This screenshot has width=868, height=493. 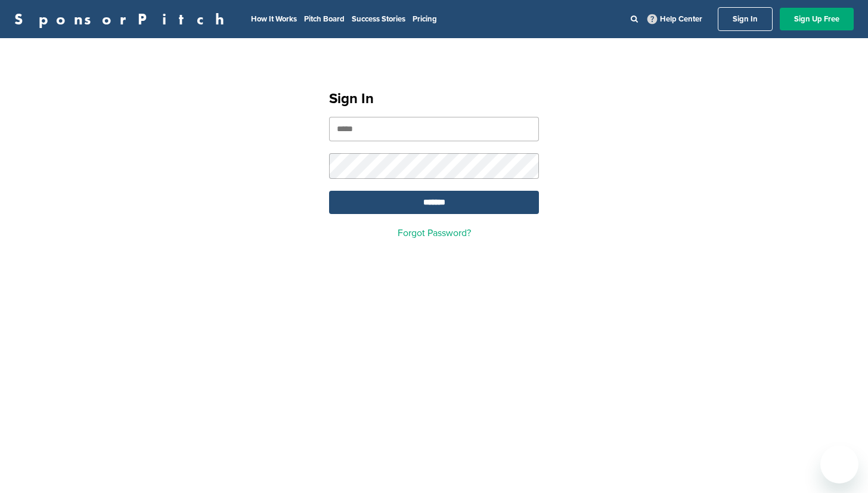 What do you see at coordinates (675, 19) in the screenshot?
I see `a: Help Center` at bounding box center [675, 19].